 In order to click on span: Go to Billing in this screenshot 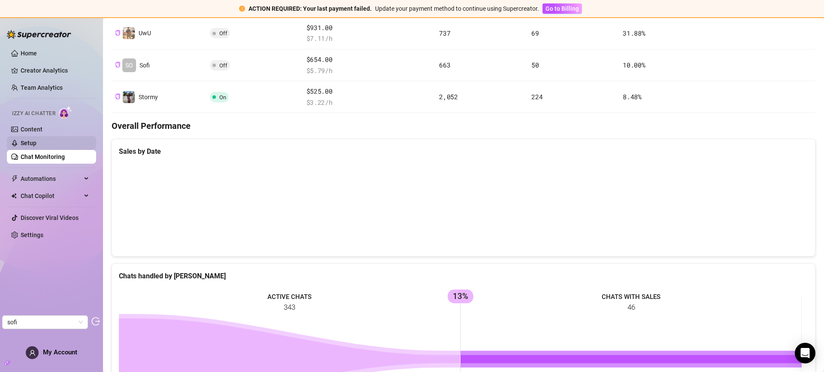, I will do `click(563, 9)`.